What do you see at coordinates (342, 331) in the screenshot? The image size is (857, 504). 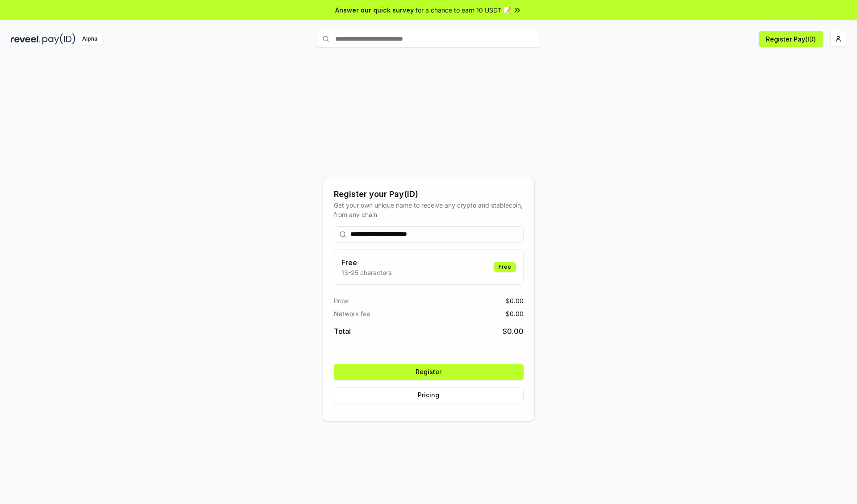 I see `span: Total` at bounding box center [342, 331].